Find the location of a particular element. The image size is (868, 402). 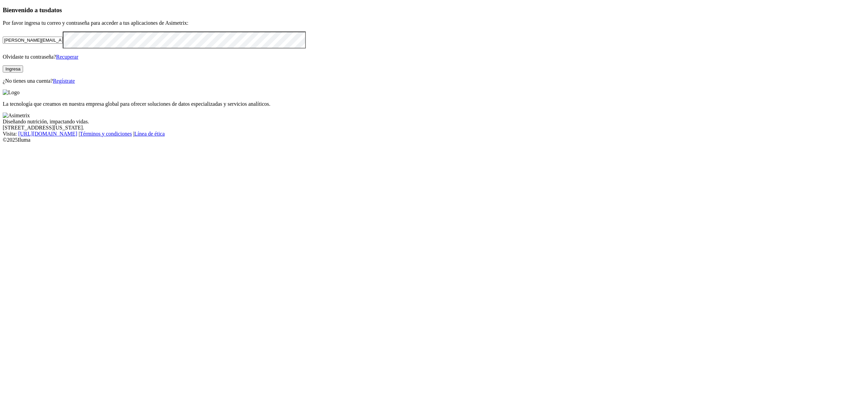

a: Línea de ética is located at coordinates (149, 133).